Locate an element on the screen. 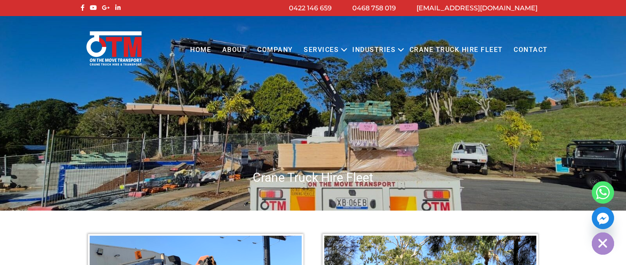 Image resolution: width=626 pixels, height=265 pixels. a: Crane Truck Hire Fleet is located at coordinates (456, 50).